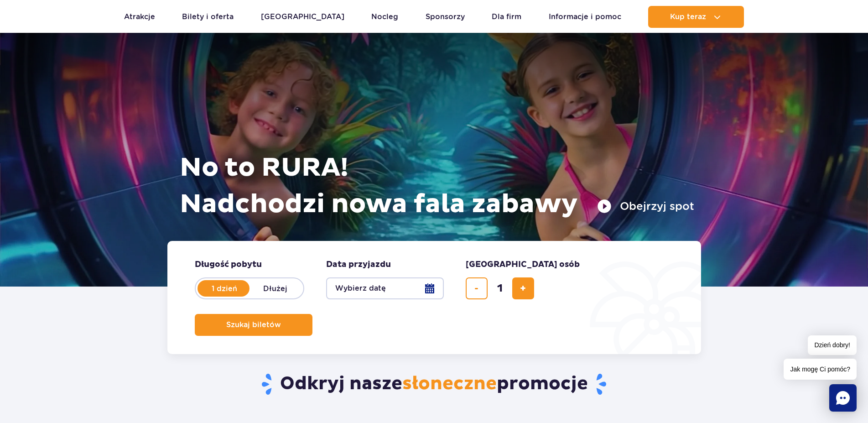 The height and width of the screenshot is (423, 868). Describe the element at coordinates (225, 289) in the screenshot. I see `label: 1 dzień` at that location.